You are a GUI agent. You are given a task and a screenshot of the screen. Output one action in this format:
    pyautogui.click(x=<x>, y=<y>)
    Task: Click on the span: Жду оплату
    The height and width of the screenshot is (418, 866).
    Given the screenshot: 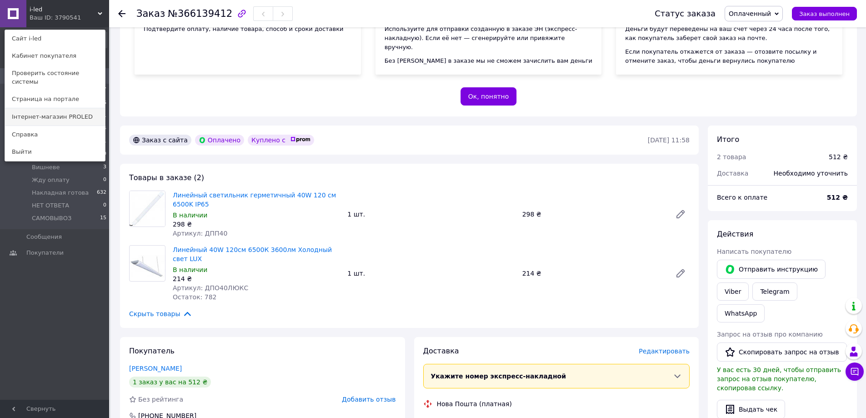 What is the action you would take?
    pyautogui.click(x=50, y=180)
    